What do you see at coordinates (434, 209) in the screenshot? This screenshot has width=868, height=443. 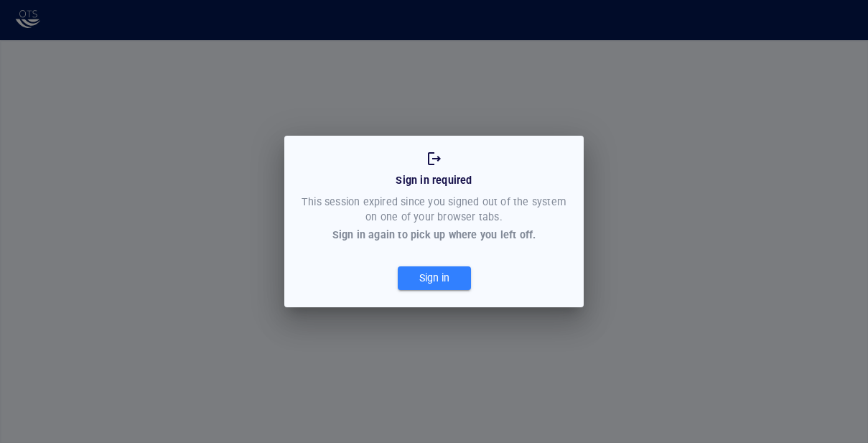 I see `div: This session expired since you signed out of the system on one of your browser tabs.` at bounding box center [434, 209].